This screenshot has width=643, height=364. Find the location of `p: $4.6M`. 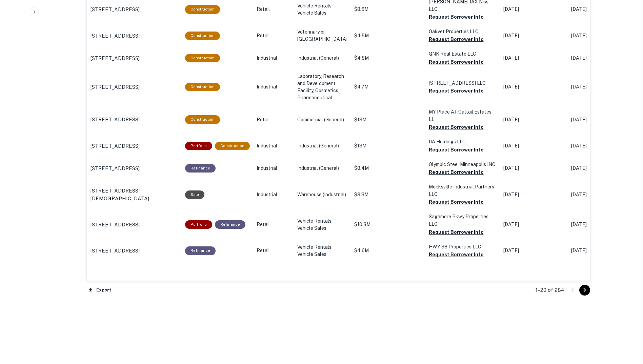

p: $4.6M is located at coordinates (388, 250).